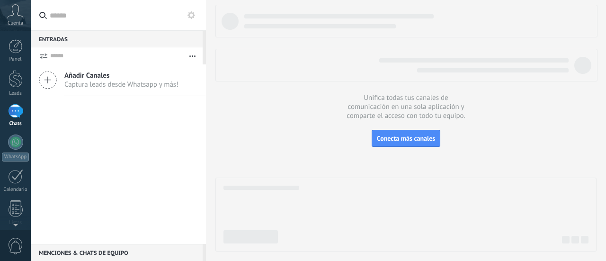  Describe the element at coordinates (116, 252) in the screenshot. I see `div: Menciones & Chats de equipo` at that location.